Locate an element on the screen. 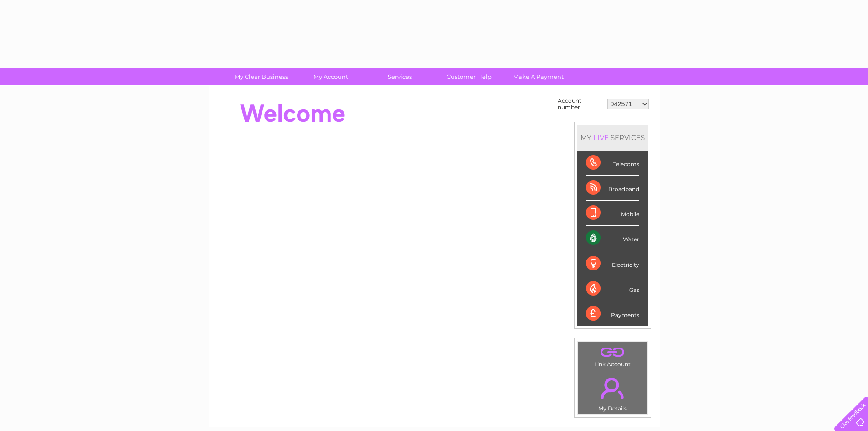  td: Account number is located at coordinates (580, 104).